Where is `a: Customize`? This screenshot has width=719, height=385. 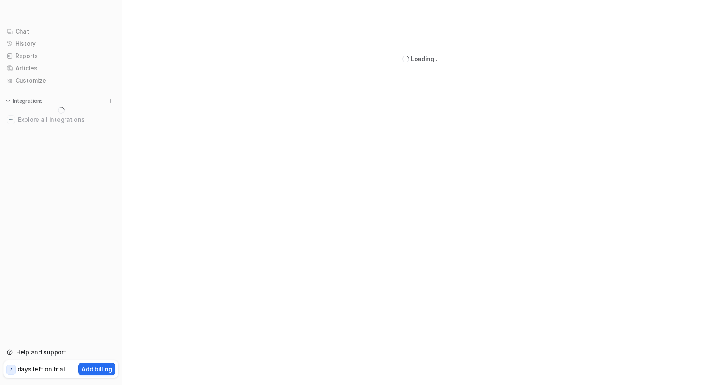
a: Customize is located at coordinates (61, 81).